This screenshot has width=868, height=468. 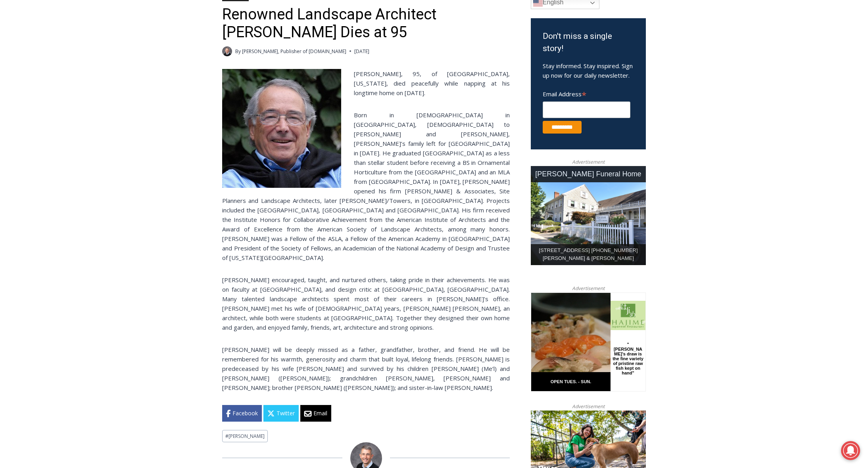 I want to click on a: Email, so click(x=316, y=413).